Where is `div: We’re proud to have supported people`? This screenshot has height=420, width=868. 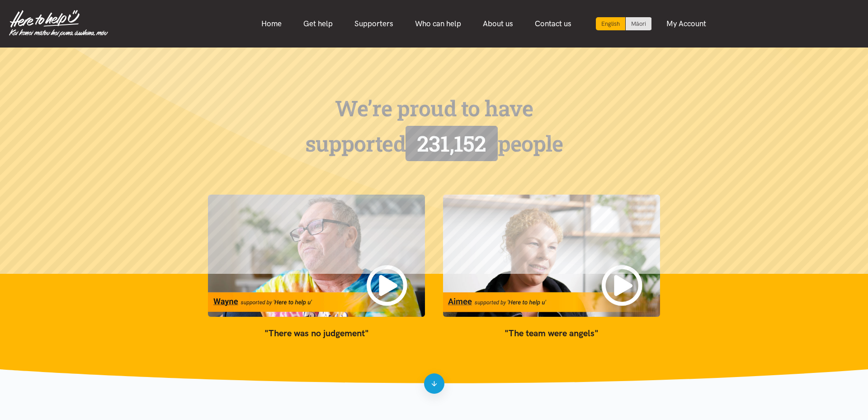 div: We’re proud to have supported people is located at coordinates (434, 127).